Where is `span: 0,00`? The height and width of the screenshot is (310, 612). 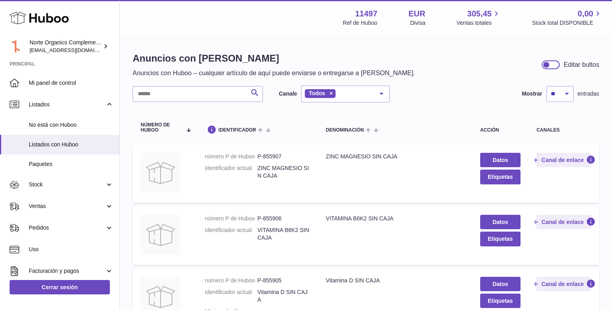 span: 0,00 is located at coordinates (586, 14).